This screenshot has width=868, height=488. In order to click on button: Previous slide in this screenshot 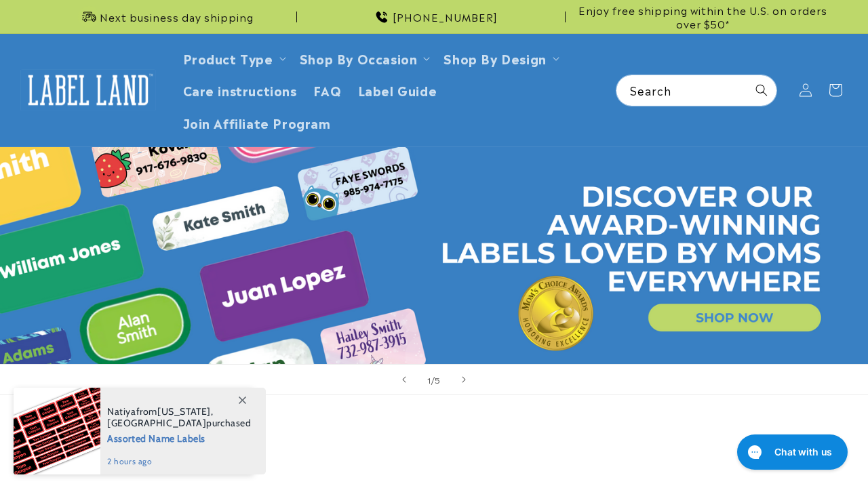, I will do `click(404, 379)`.